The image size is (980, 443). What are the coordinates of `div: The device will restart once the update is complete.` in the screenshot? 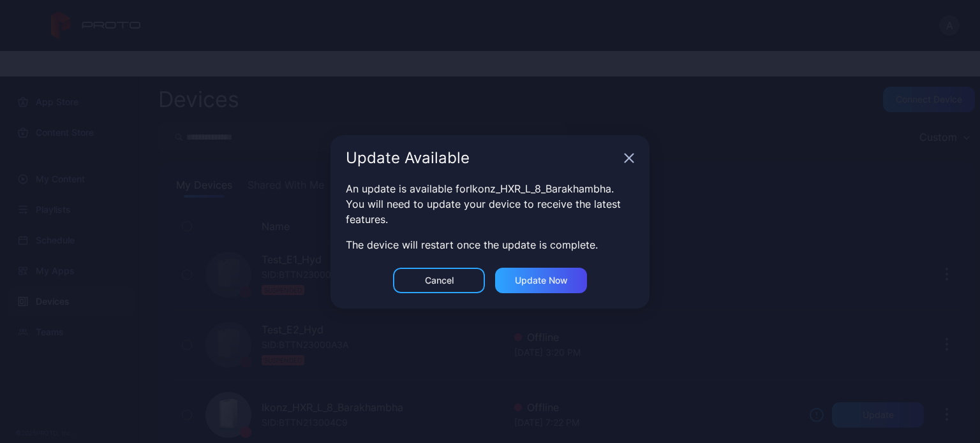 It's located at (490, 245).